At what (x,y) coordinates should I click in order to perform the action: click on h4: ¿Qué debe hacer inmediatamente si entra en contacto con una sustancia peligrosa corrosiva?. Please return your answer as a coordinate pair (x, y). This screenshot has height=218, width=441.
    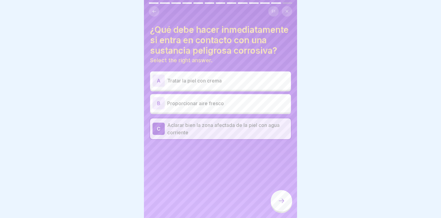
    Looking at the image, I should click on (221, 40).